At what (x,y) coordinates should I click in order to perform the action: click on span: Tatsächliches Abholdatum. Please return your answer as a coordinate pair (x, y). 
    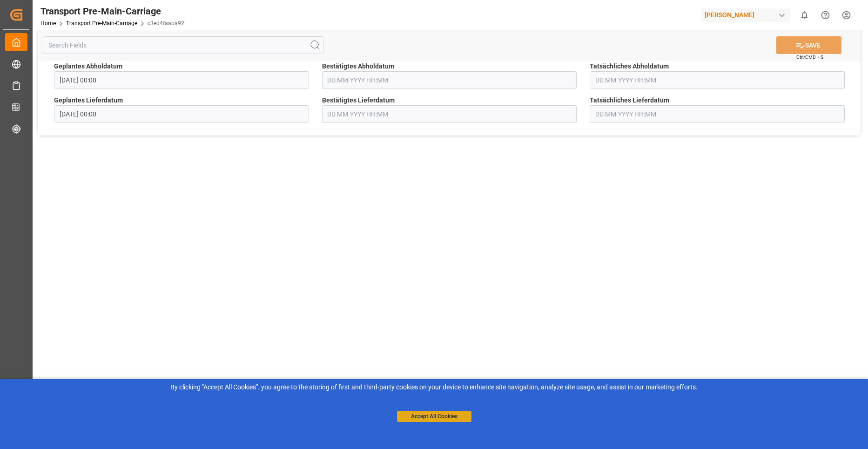
    Looking at the image, I should click on (629, 66).